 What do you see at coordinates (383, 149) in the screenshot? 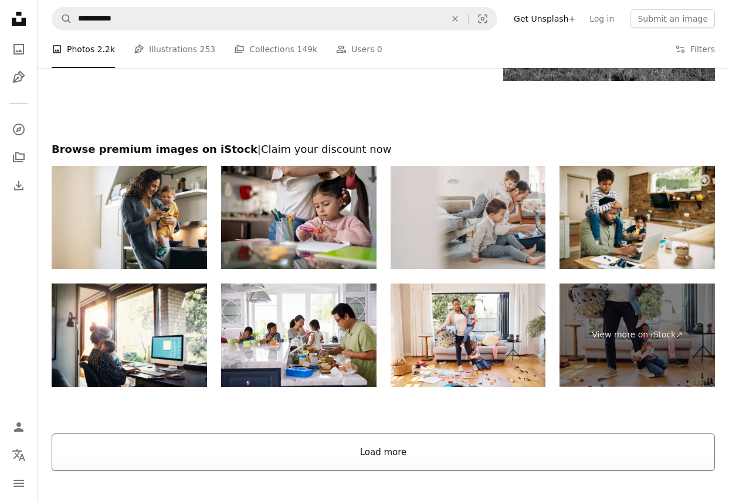
I see `h2: Browse premium images on iStock` at bounding box center [383, 149].